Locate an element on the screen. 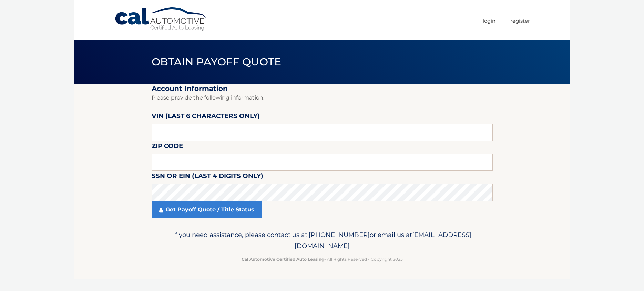  a: Cal Automotive is located at coordinates (161, 19).